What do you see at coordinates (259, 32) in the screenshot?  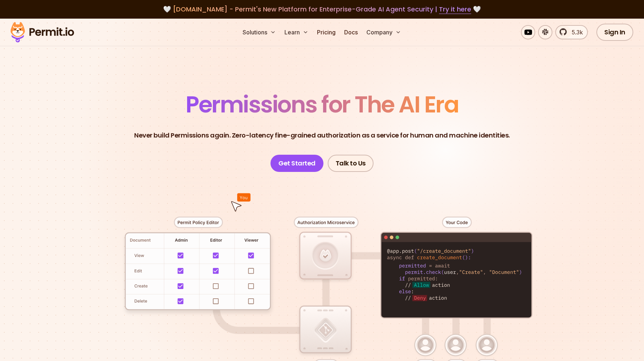 I see `button: Solutions` at bounding box center [259, 32].